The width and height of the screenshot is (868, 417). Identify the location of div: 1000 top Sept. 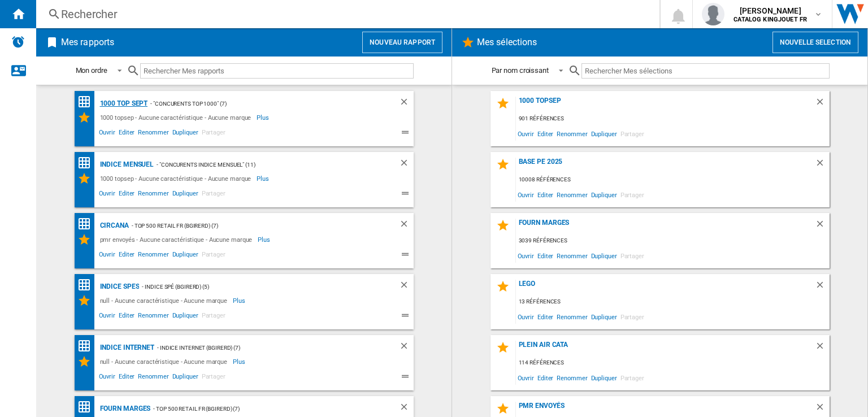
(123, 103).